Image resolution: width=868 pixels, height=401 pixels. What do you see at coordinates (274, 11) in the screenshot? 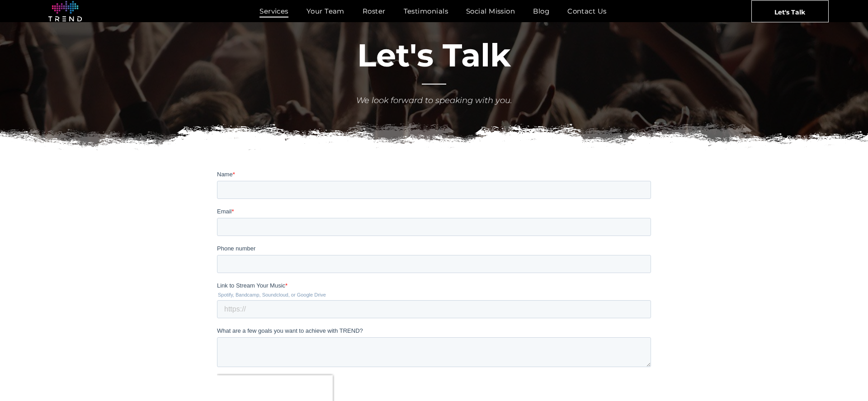
I see `span: Services` at bounding box center [274, 11].